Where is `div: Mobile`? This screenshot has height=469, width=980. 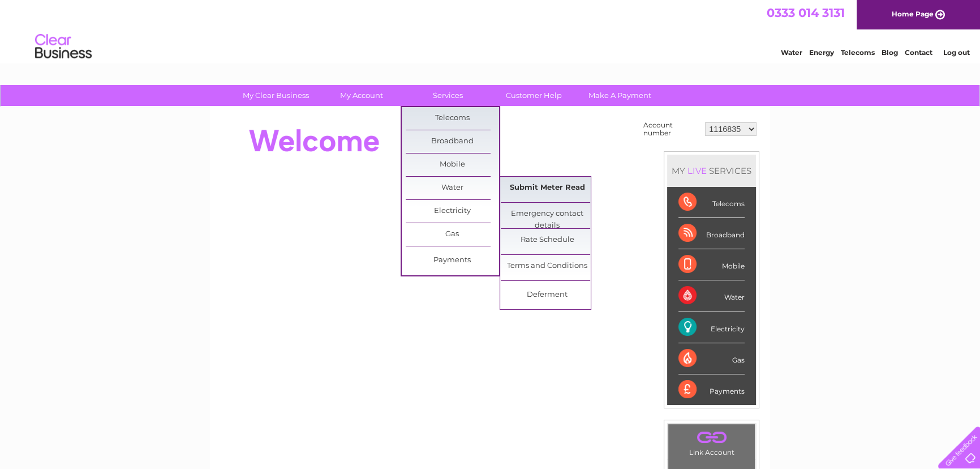
div: Mobile is located at coordinates (711, 264).